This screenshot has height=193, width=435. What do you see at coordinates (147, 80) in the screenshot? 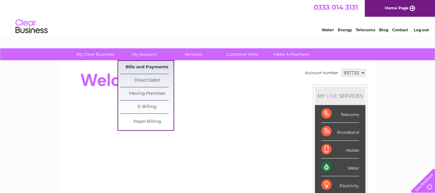
I see `a: Direct Debit` at bounding box center [147, 80].